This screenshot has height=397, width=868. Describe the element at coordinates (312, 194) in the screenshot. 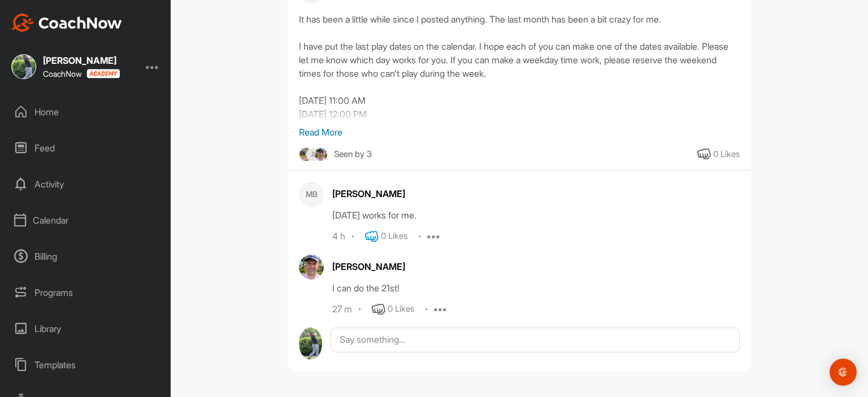

I see `div: MB` at that location.